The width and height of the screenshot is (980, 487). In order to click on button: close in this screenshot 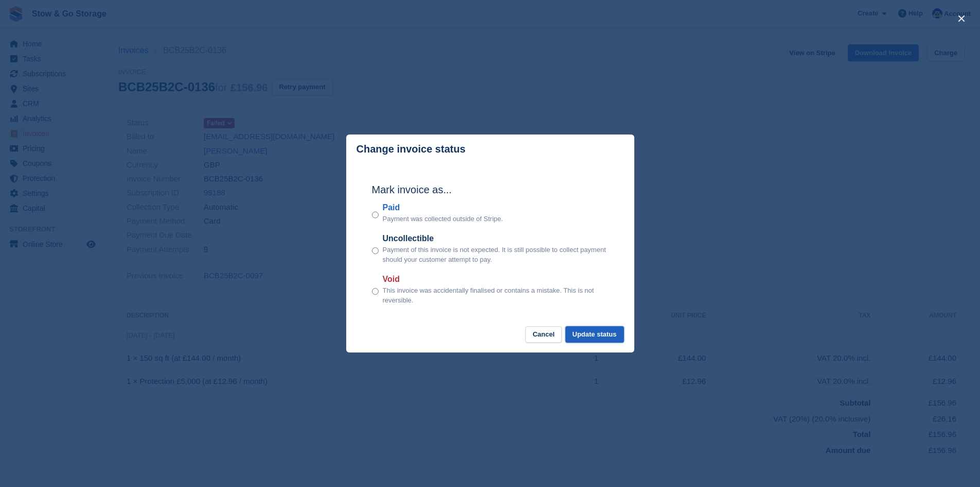, I will do `click(962, 19)`.